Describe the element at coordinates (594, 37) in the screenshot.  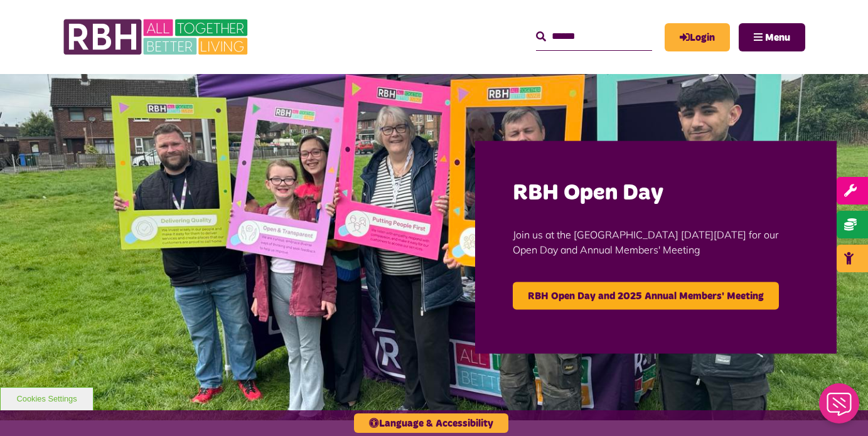
I see `input: Search` at that location.